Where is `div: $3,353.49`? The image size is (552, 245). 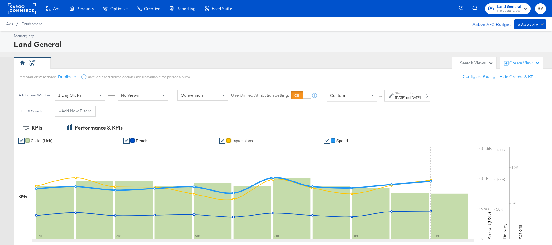 div: $3,353.49 is located at coordinates (528, 24).